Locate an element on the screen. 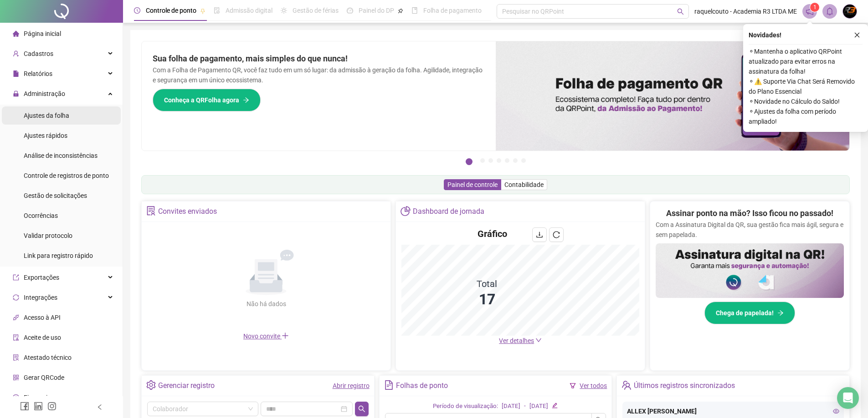  span: Validar protocolo is located at coordinates (48, 236).